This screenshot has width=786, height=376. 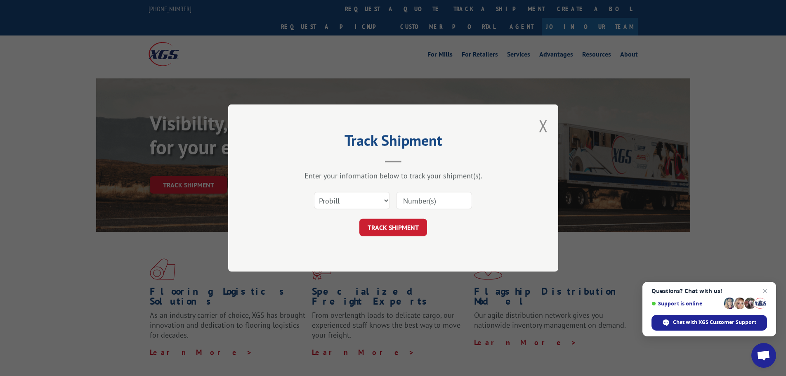 What do you see at coordinates (393, 175) in the screenshot?
I see `div: Enter your information below to track your shipment(s).` at bounding box center [393, 175].